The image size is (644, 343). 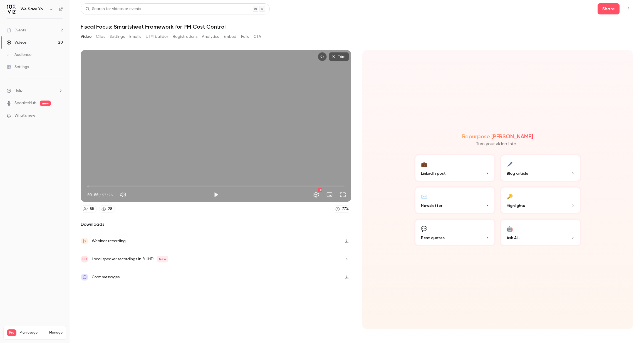 What do you see at coordinates (162, 259) in the screenshot?
I see `span: New` at bounding box center [162, 259].